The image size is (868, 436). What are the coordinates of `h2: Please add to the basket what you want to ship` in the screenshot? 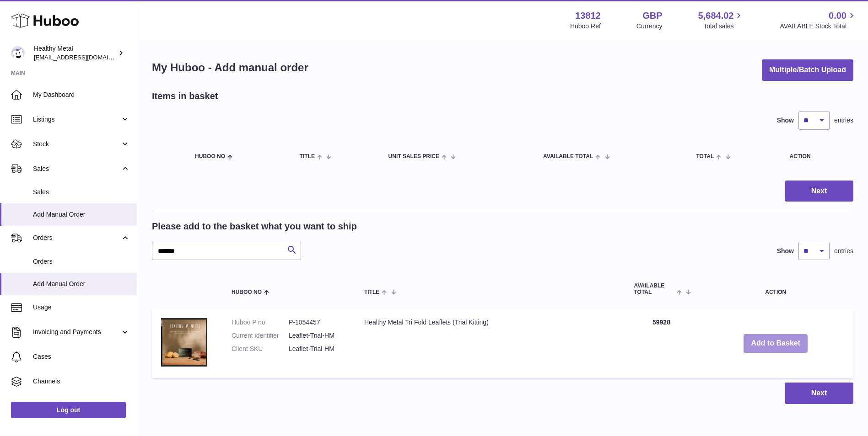 It's located at (255, 227).